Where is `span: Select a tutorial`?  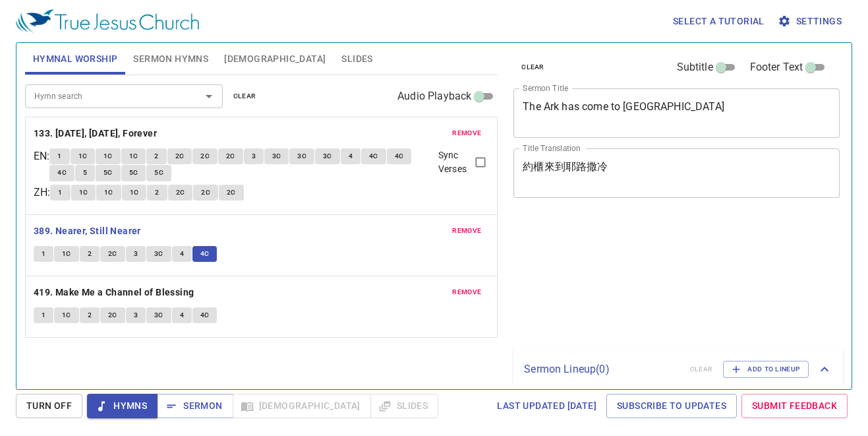
span: Select a tutorial is located at coordinates (719, 21).